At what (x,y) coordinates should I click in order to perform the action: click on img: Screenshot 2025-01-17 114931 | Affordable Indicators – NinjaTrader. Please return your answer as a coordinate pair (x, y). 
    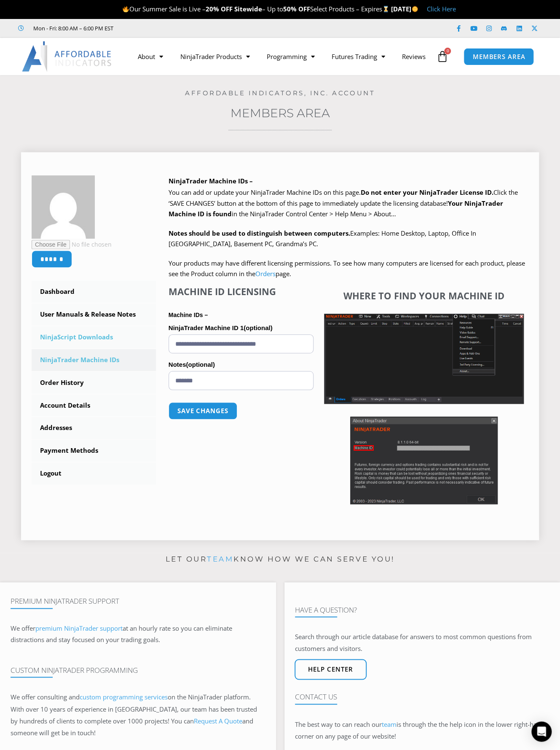
    Looking at the image, I should click on (424, 460).